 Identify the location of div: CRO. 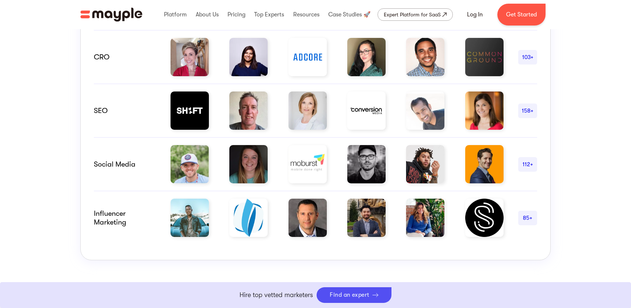
(125, 57).